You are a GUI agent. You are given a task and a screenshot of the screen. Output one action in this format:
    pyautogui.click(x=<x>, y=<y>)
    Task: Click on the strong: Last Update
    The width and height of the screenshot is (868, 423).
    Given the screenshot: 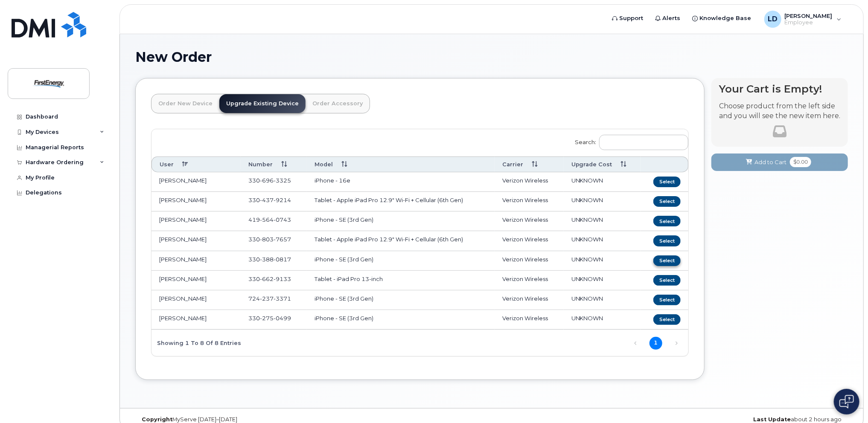 What is the action you would take?
    pyautogui.click(x=772, y=419)
    